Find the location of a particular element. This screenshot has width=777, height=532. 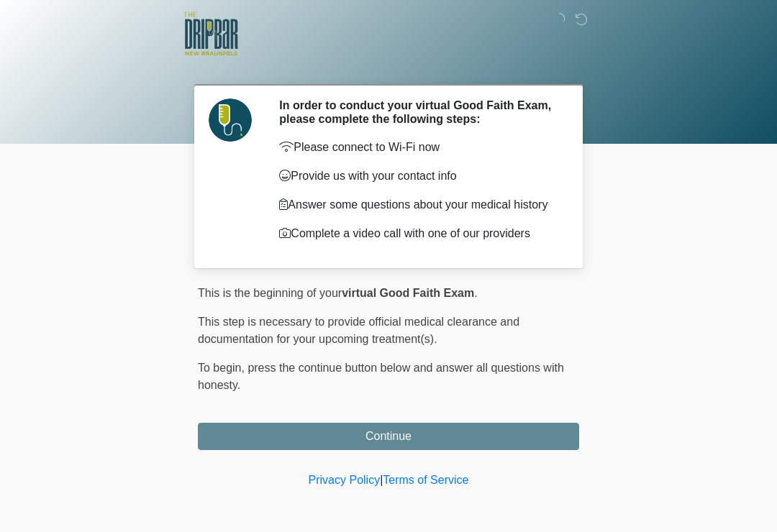

p: Please connect to Wi-Fi now is located at coordinates (418, 148).